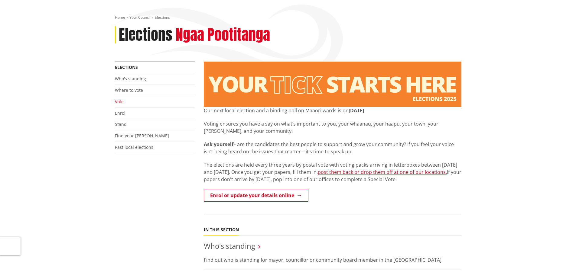  What do you see at coordinates (140, 17) in the screenshot?
I see `a: Your Council` at bounding box center [140, 17].